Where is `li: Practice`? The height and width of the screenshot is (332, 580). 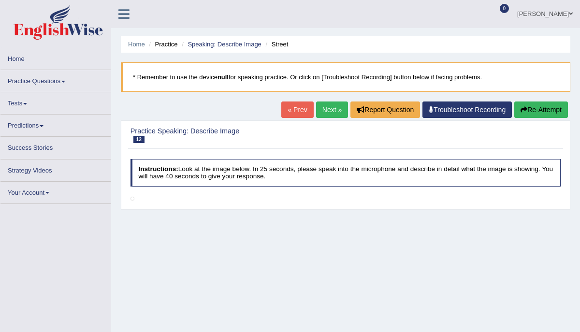
li: Practice is located at coordinates (162, 44).